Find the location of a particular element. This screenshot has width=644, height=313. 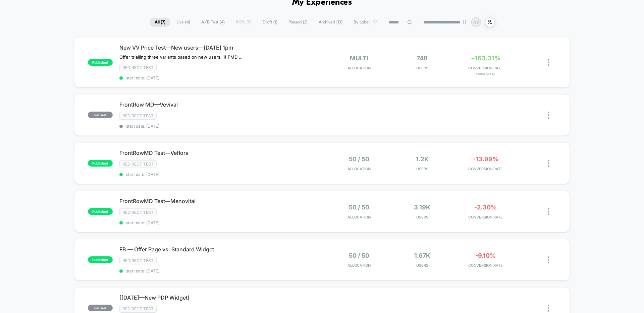

span: for LF Offer is located at coordinates (485, 74).